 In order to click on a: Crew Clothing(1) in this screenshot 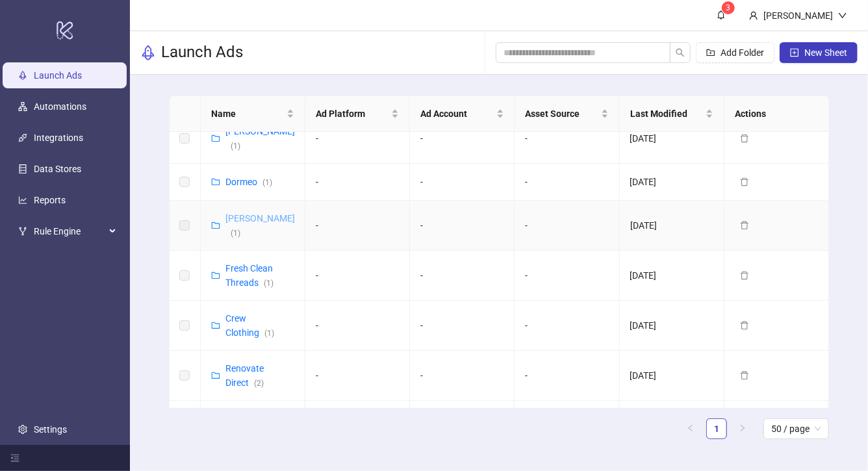, I will do `click(250, 326)`.